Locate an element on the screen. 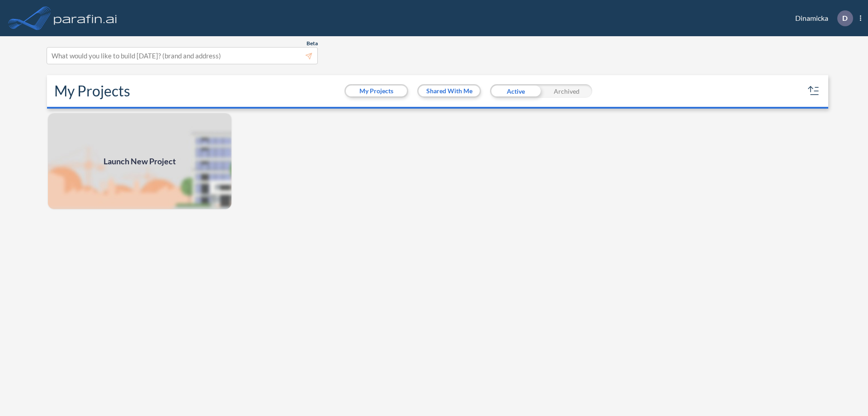 The width and height of the screenshot is (868, 416). div: Dinamicka is located at coordinates (821, 18).